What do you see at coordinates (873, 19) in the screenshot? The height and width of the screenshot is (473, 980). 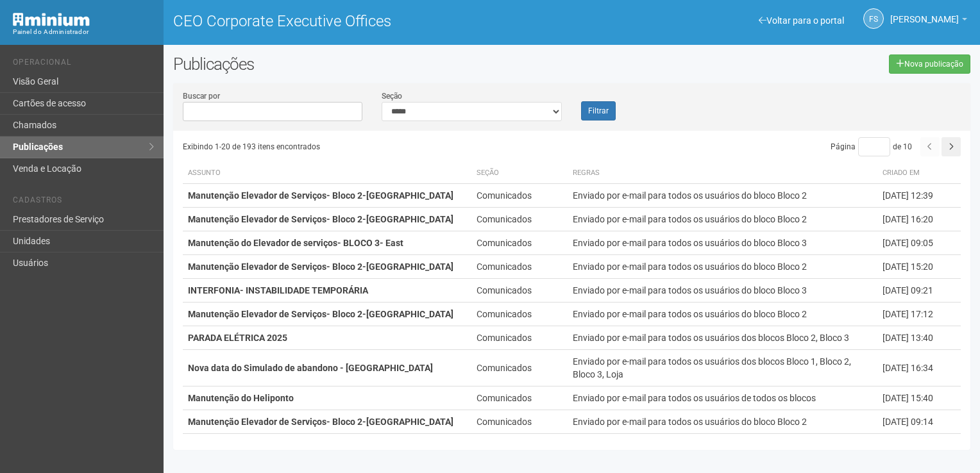 I see `a: FS` at bounding box center [873, 19].